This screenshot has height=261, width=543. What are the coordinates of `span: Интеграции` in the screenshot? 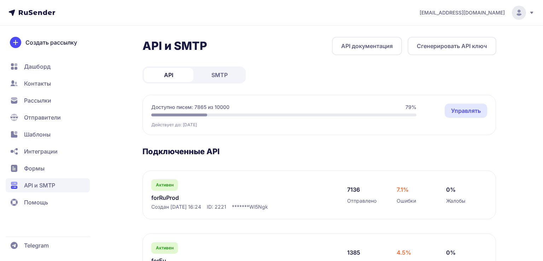 It's located at (41, 151).